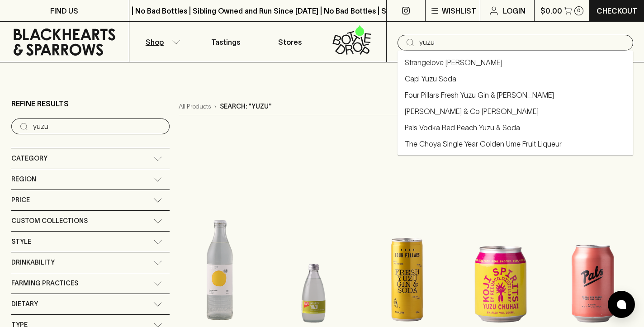 The height and width of the screenshot is (327, 644). I want to click on span: Category, so click(30, 158).